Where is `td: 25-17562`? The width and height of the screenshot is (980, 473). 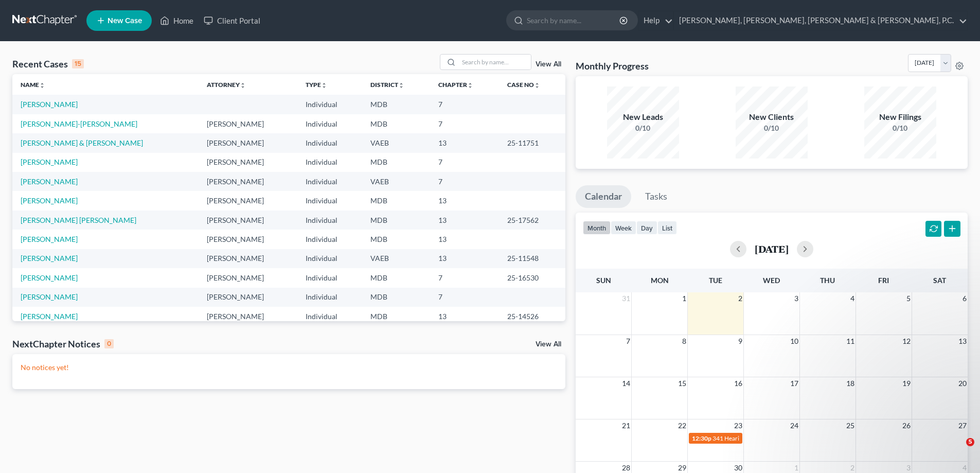 td: 25-17562 is located at coordinates (532, 220).